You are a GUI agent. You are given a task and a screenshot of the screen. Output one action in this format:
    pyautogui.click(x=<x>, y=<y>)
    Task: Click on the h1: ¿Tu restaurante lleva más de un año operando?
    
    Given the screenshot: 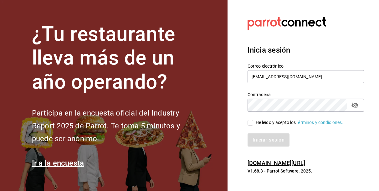 What is the action you would take?
    pyautogui.click(x=116, y=58)
    